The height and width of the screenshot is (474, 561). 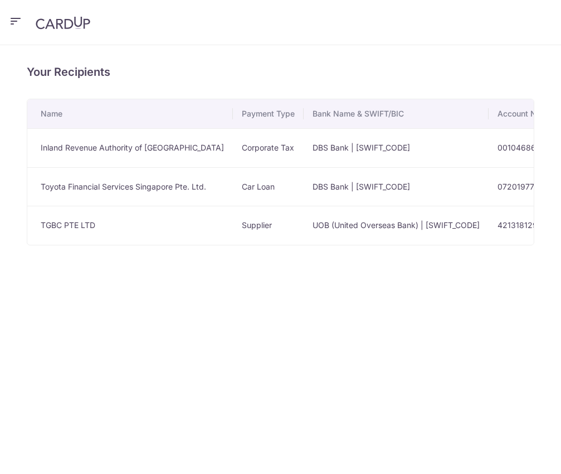 I want to click on td: TGBC PTE LTD, so click(x=130, y=225).